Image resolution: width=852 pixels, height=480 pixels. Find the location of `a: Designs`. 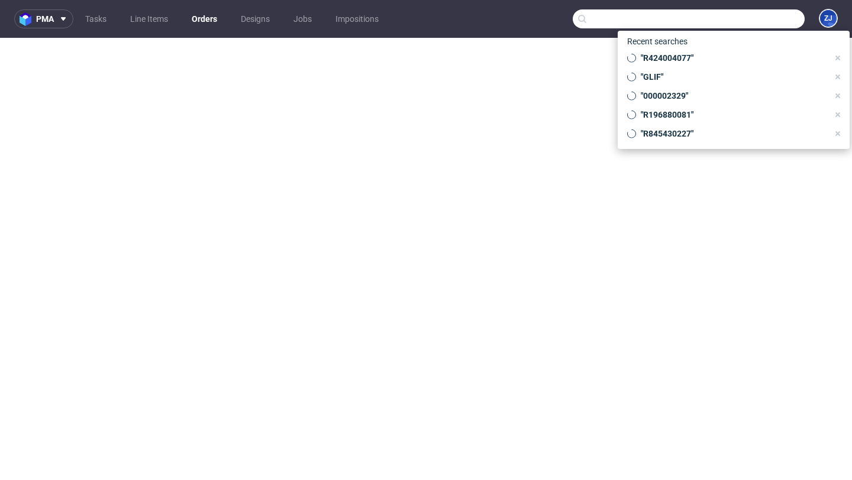

a: Designs is located at coordinates (255, 19).